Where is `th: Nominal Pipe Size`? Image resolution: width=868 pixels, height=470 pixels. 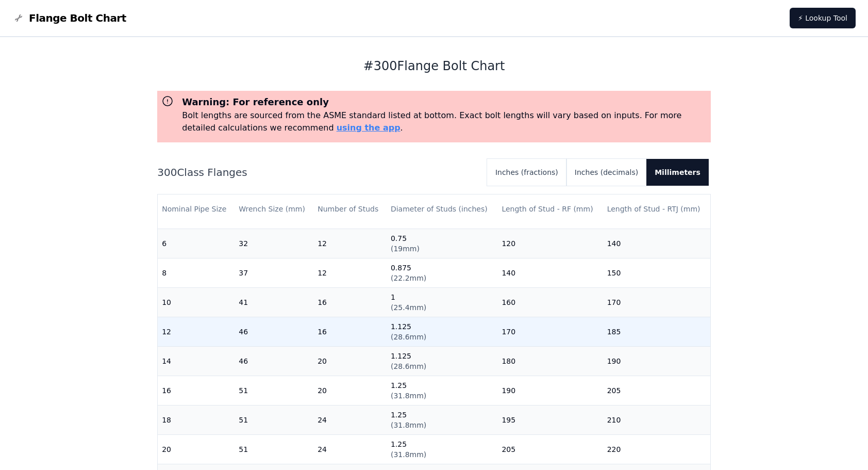 th: Nominal Pipe Size is located at coordinates (196, 209).